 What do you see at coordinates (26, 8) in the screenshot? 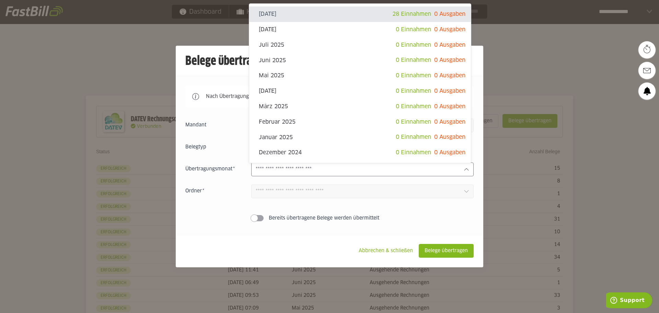
I see `span: Support` at bounding box center [26, 8].